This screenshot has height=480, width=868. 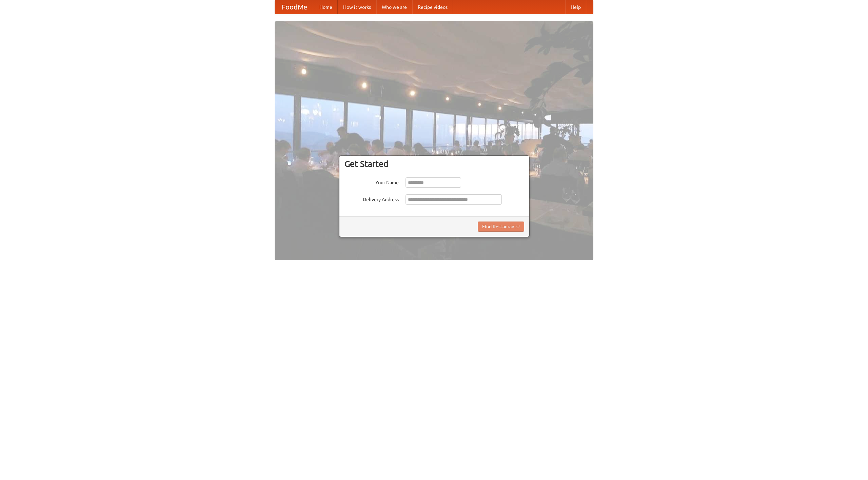 I want to click on a: Help, so click(x=576, y=7).